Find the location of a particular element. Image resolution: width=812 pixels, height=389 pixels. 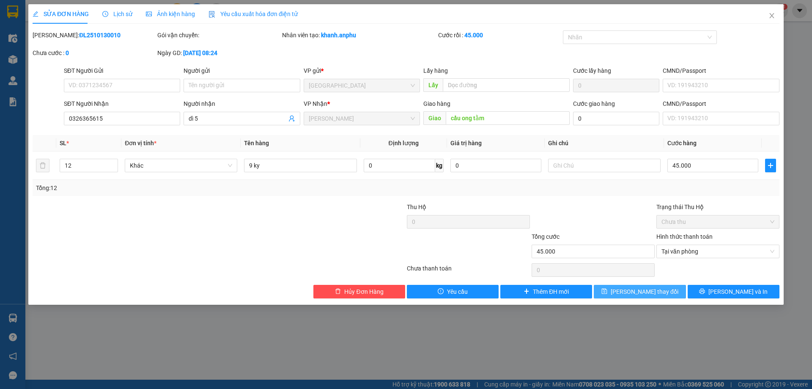

span: Lấy is located at coordinates (433, 85).